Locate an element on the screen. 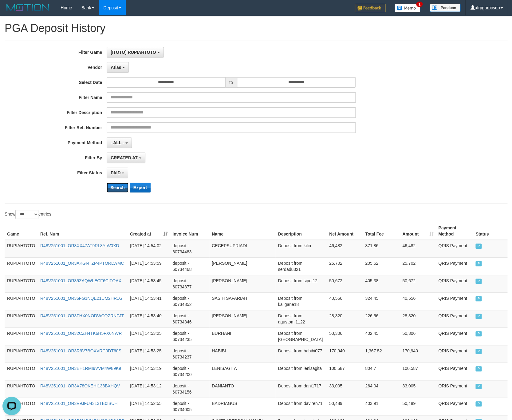 Image resolution: width=512 pixels, height=420 pixels. td: Deposit from kilin is located at coordinates (301, 249).